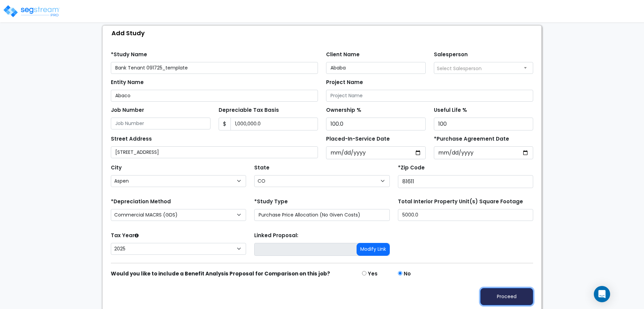 The image size is (644, 309). What do you see at coordinates (471, 139) in the screenshot?
I see `label: *Purchase Agreement Date` at bounding box center [471, 139].